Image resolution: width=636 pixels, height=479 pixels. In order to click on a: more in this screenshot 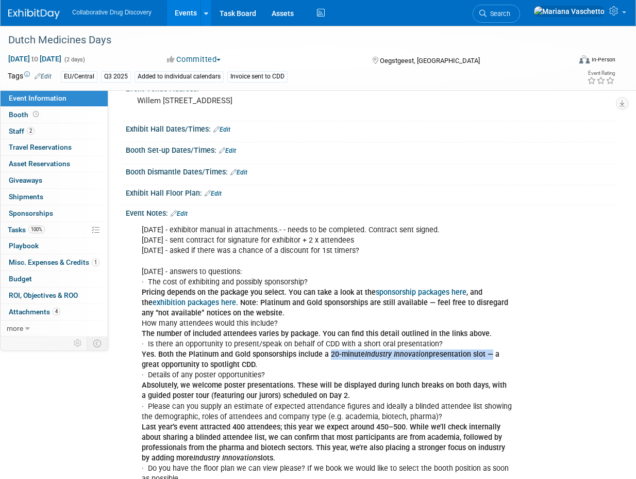, I will do `click(54, 328)`.